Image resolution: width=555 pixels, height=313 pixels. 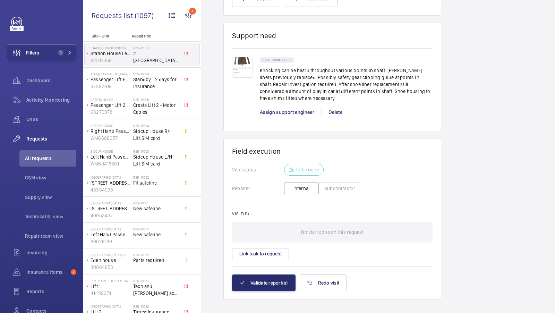 What do you see at coordinates (110, 241) in the screenshot?
I see `p: 89026189` at bounding box center [110, 241].